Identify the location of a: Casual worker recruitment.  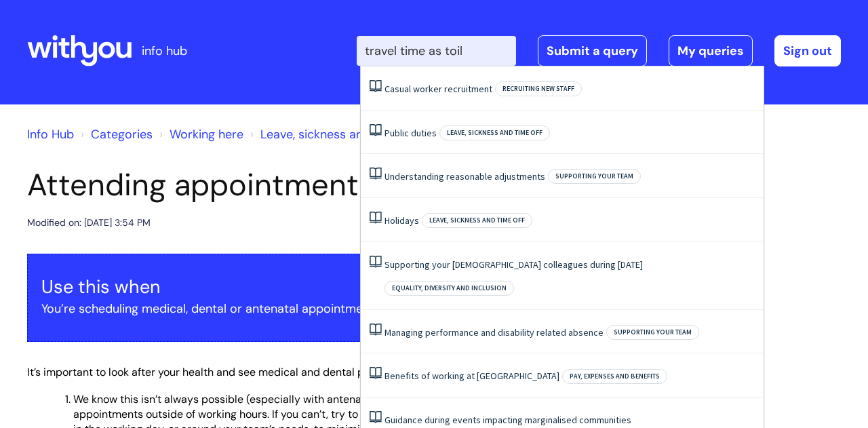
(438, 89).